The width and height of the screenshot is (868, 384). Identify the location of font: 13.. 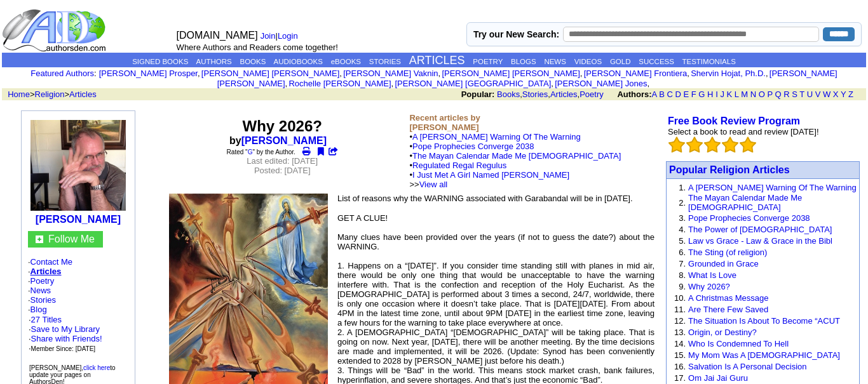
(680, 332).